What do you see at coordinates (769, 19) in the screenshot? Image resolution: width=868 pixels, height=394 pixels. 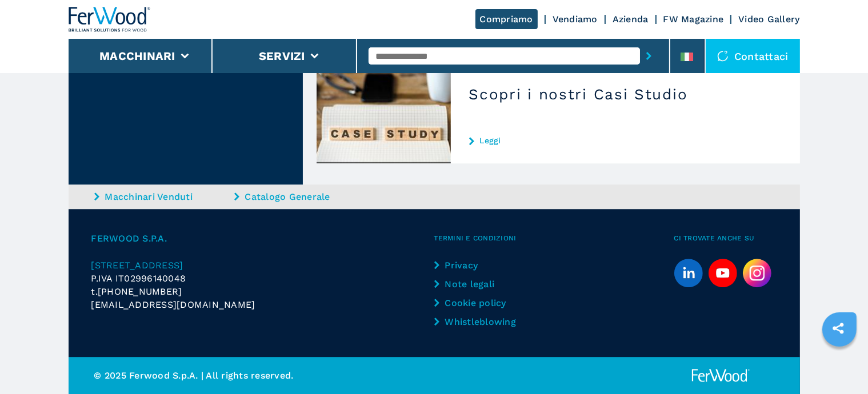 I see `a: Video Gallery` at bounding box center [769, 19].